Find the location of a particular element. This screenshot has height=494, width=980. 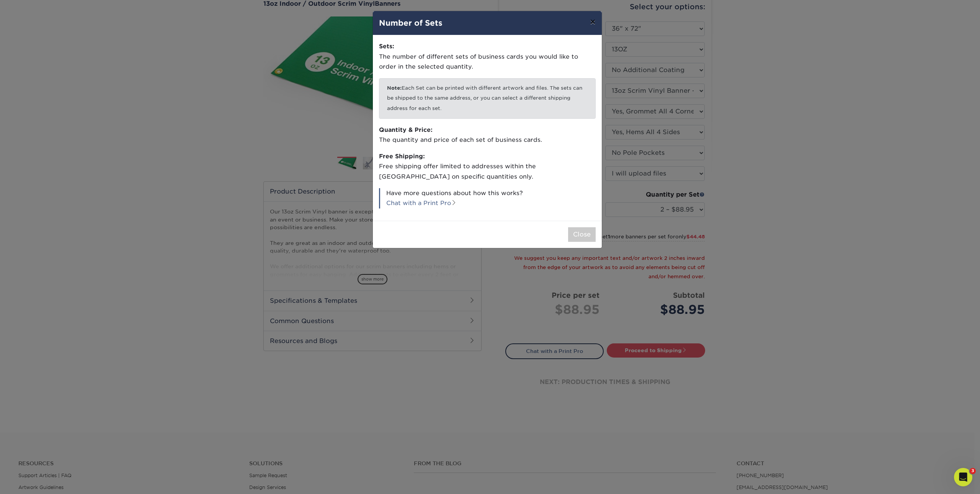

a: Chat with a Print Pro is located at coordinates (422, 203).